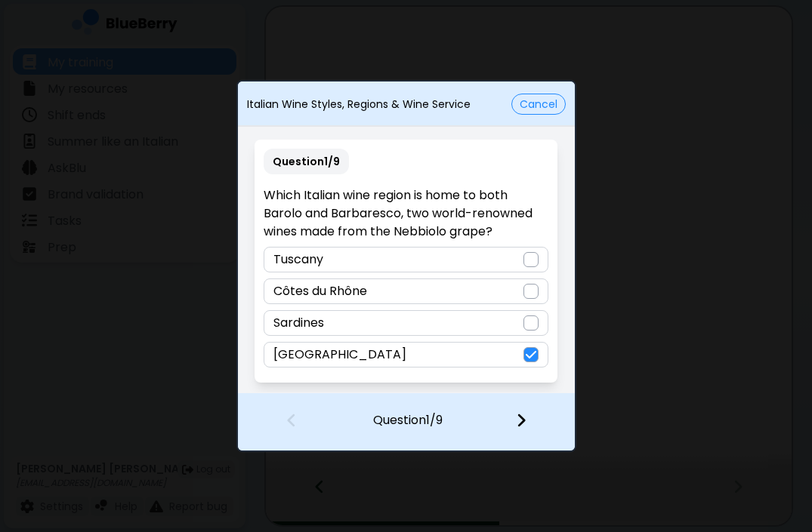 The image size is (812, 532). I want to click on p: Côtes du Rhône, so click(320, 291).